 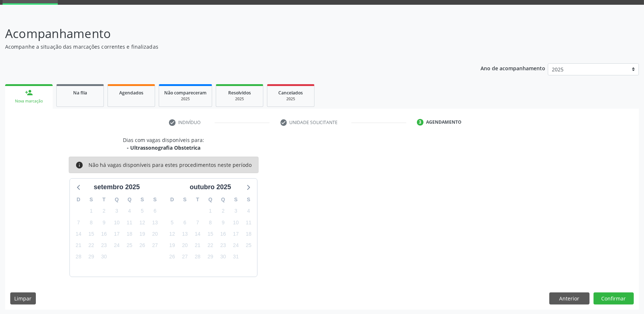 I want to click on span: segunda-feira, 13 de outubro de 2025, so click(x=185, y=234).